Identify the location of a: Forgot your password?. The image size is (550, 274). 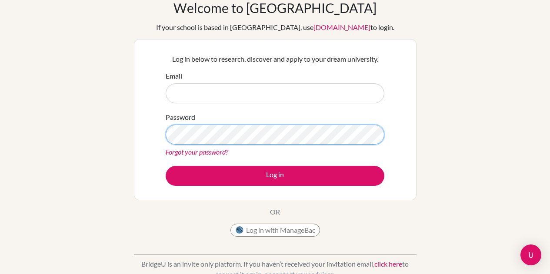
(197, 152).